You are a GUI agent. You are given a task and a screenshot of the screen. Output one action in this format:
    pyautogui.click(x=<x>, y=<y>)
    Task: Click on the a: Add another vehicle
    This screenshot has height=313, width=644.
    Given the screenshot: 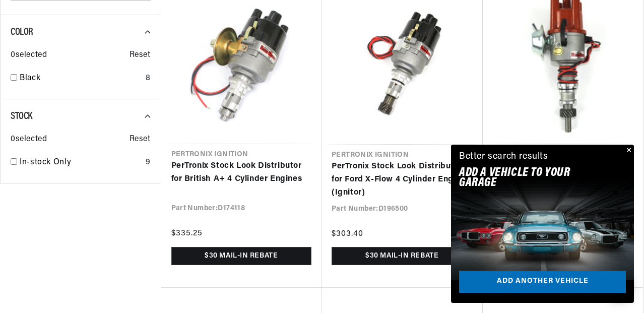 What is the action you would take?
    pyautogui.click(x=542, y=282)
    